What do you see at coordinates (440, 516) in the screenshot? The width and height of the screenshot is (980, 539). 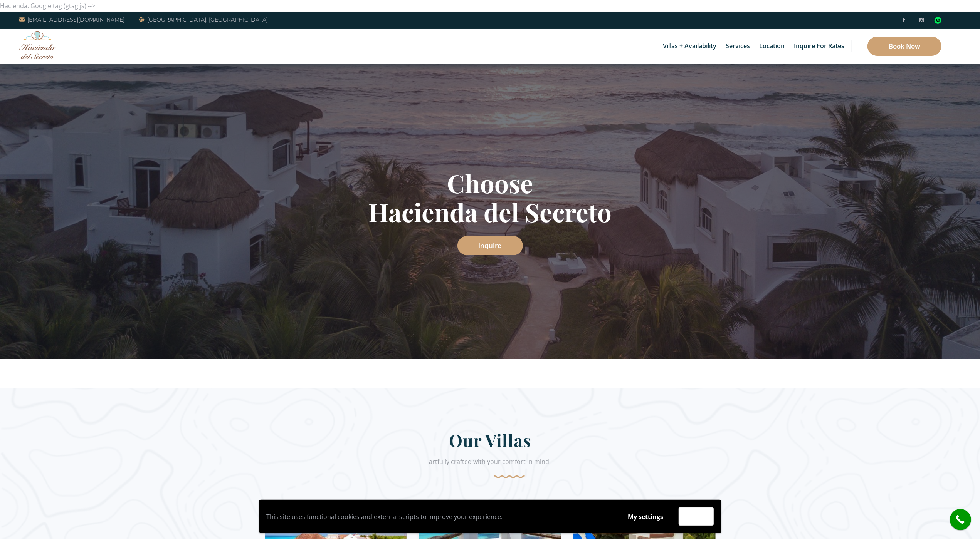 I see `p: This site uses functional cookies and external scripts to improve your experience.` at bounding box center [440, 516].